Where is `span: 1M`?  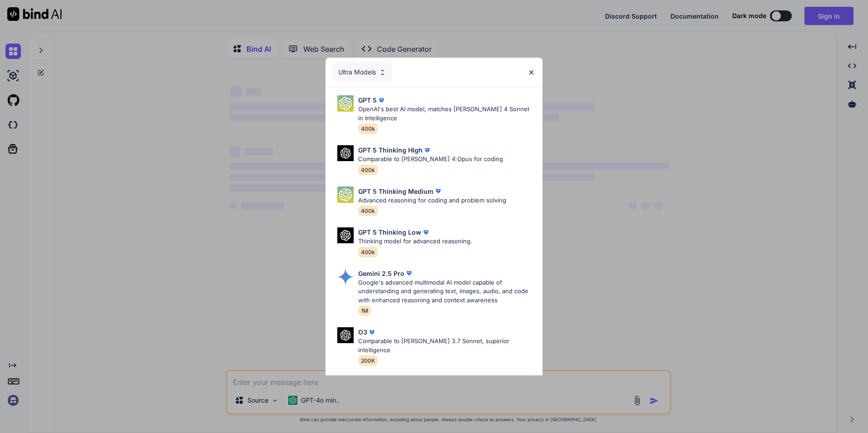
span: 1M is located at coordinates (365, 310).